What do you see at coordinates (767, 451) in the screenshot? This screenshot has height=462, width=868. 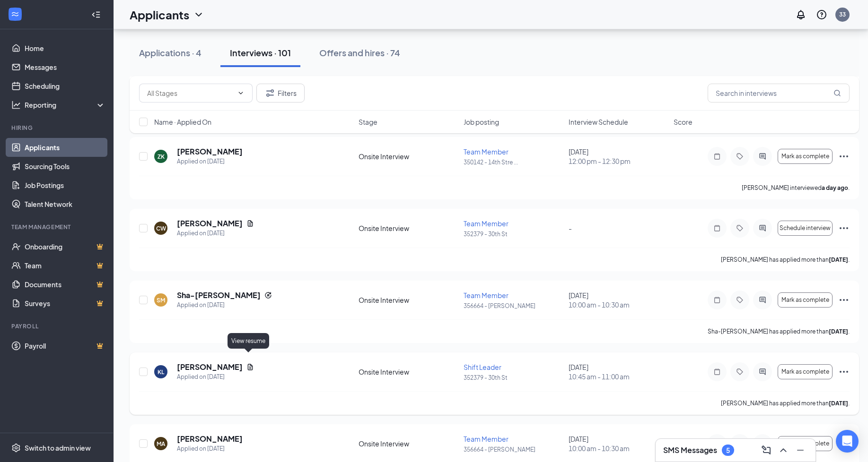 I see `svg: ComposeMessage` at bounding box center [767, 451].